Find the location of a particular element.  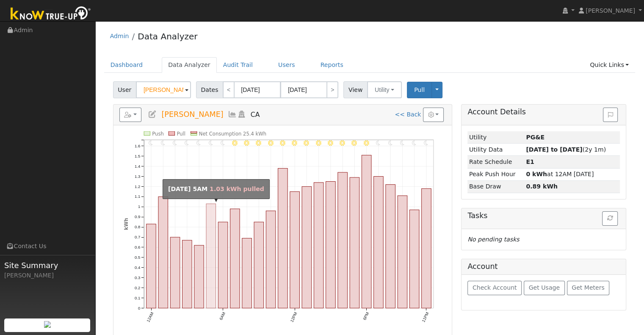

i: 9PM - Clear is located at coordinates (402, 143).